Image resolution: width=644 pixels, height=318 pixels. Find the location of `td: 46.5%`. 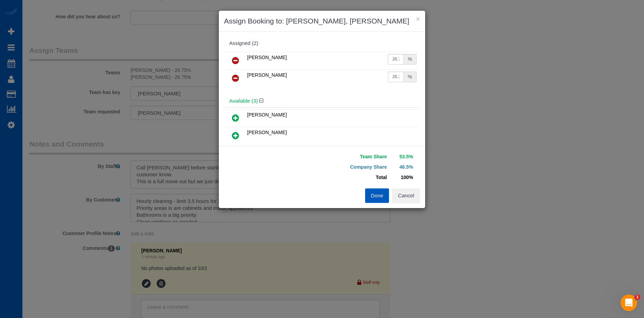

td: 46.5% is located at coordinates (402, 167).